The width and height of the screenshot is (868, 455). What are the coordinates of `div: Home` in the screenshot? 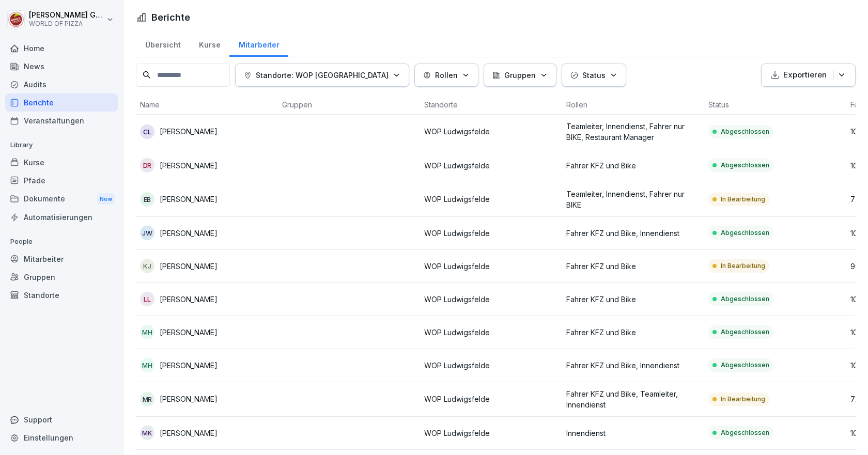 It's located at (62, 48).